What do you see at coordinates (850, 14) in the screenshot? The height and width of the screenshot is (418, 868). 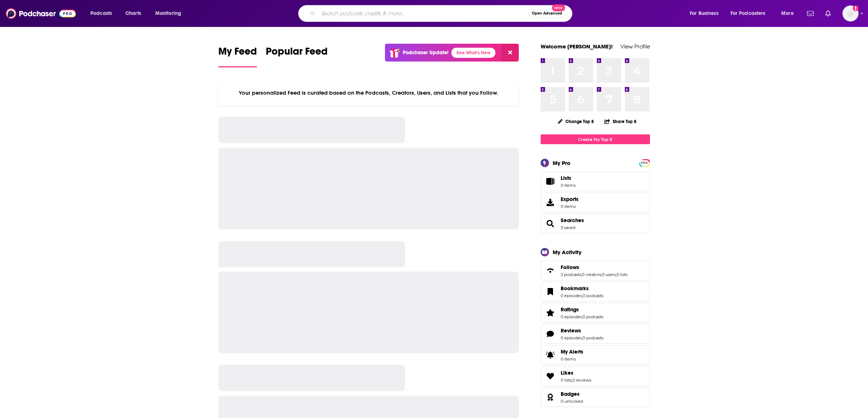 I see `span: Logged in as nicole.koremenos` at bounding box center [850, 14].